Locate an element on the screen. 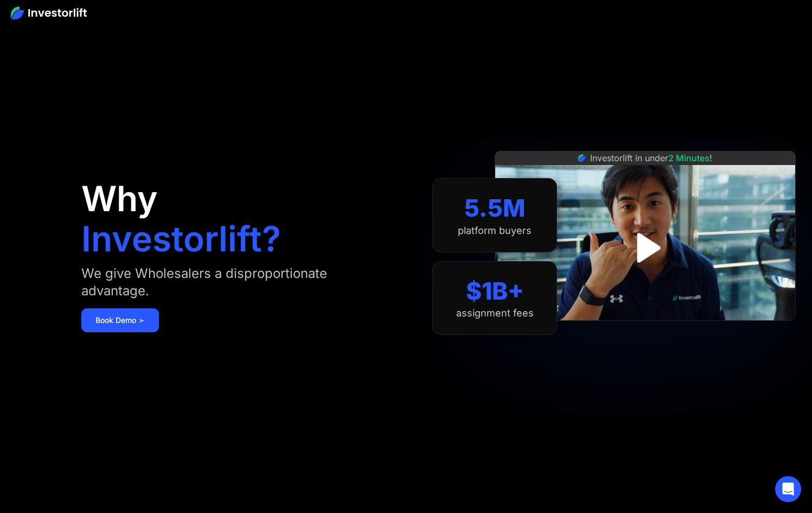 This screenshot has height=513, width=812. h1: Investorlift? is located at coordinates (181, 239).